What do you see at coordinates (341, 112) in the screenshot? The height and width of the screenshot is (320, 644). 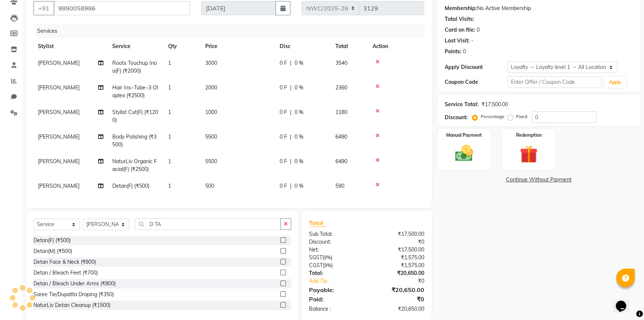 I see `span: 1180` at bounding box center [341, 112].